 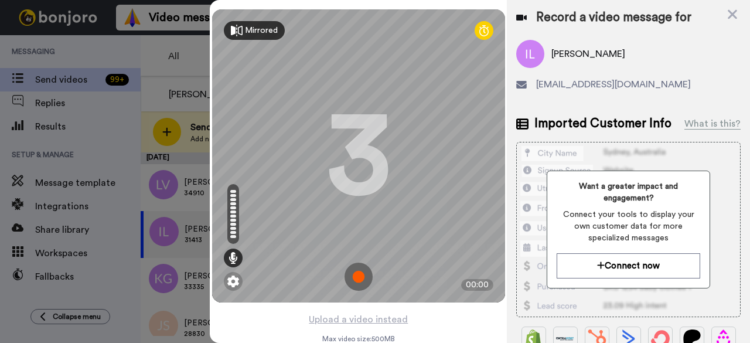 I want to click on span: Imported Customer Info, so click(x=603, y=124).